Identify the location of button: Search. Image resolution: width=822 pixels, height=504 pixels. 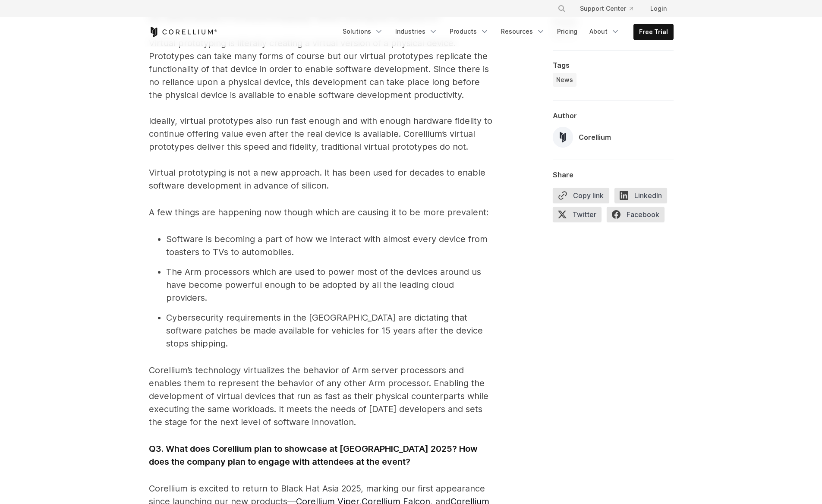
(562, 9).